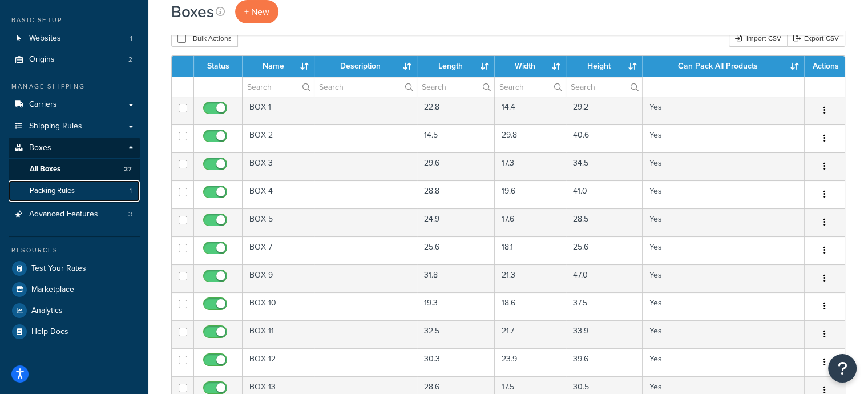 The width and height of the screenshot is (868, 394). I want to click on span: Packing Rules, so click(52, 191).